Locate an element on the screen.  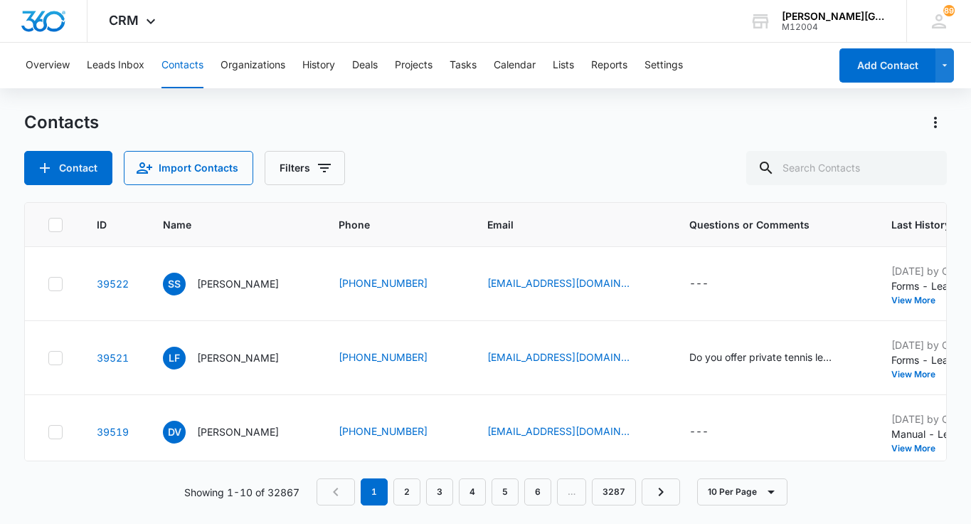
em: 1 is located at coordinates (374, 492).